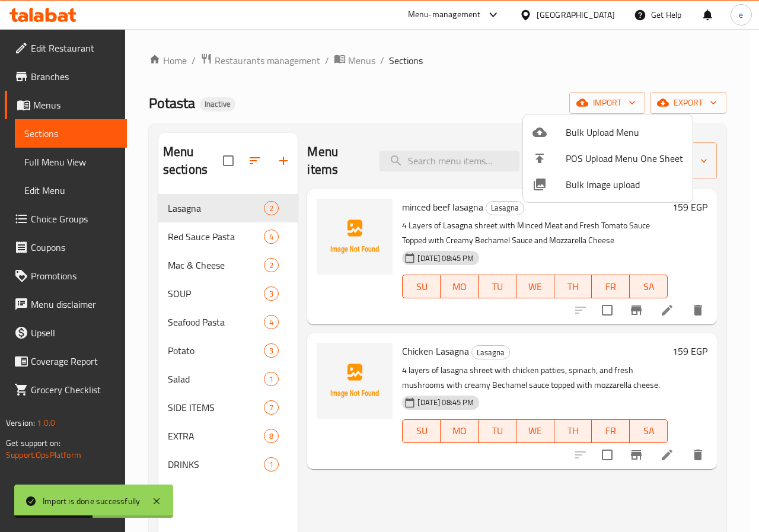 The image size is (759, 532). What do you see at coordinates (608, 158) in the screenshot?
I see `li: POS Upload Menu One Sheet` at bounding box center [608, 158].